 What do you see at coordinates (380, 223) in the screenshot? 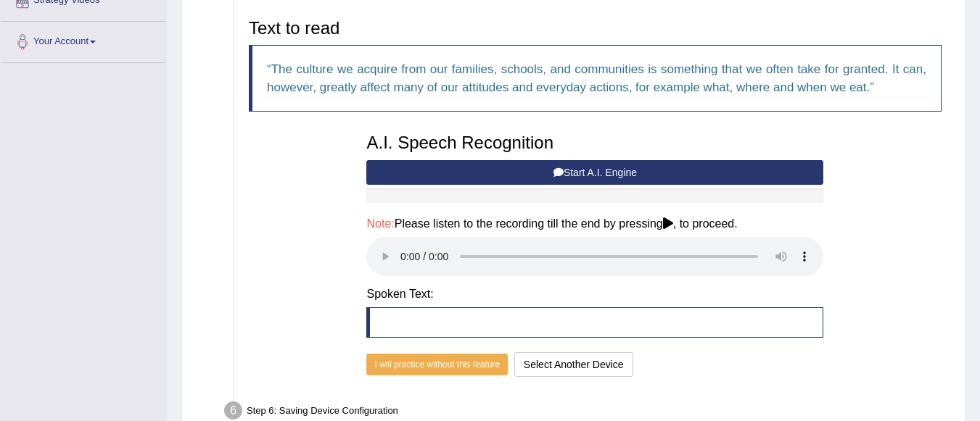
I see `span: Note:` at bounding box center [380, 223].